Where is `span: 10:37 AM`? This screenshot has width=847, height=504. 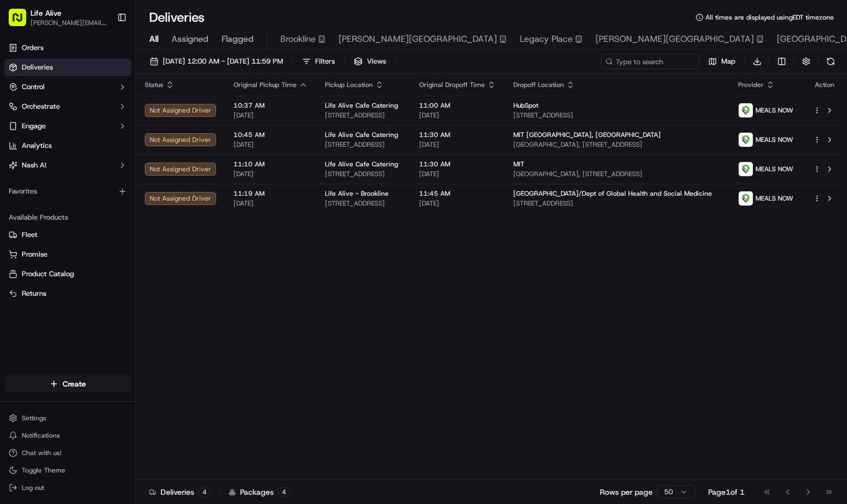
span: 10:37 AM is located at coordinates (270, 106).